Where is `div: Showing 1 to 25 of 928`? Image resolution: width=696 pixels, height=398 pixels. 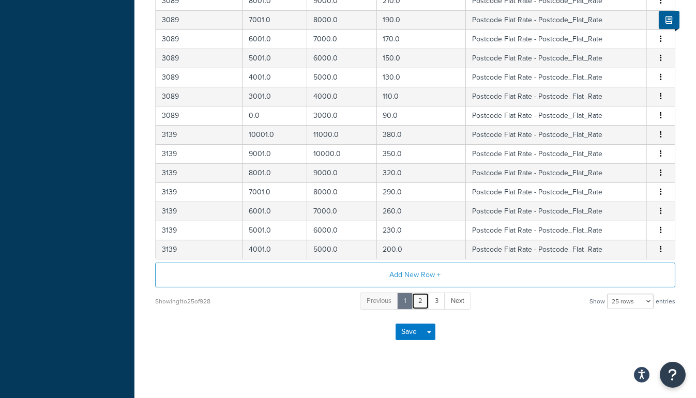 div: Showing 1 to 25 of 928 is located at coordinates (182, 301).